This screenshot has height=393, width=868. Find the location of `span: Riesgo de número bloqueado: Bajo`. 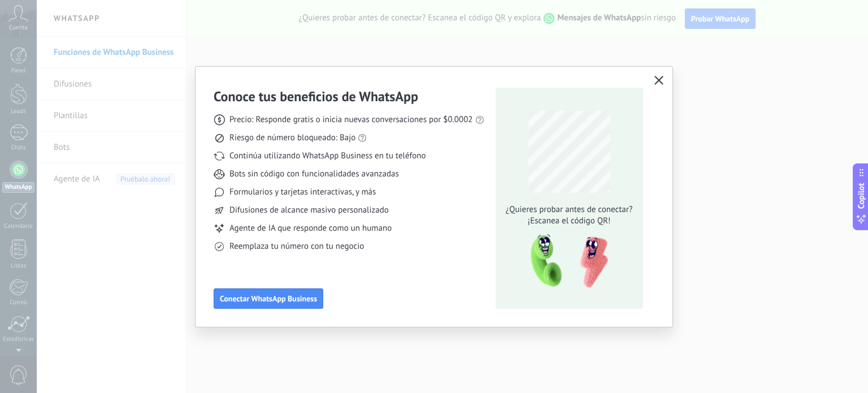

span: Riesgo de número bloqueado: Bajo is located at coordinates (292, 138).